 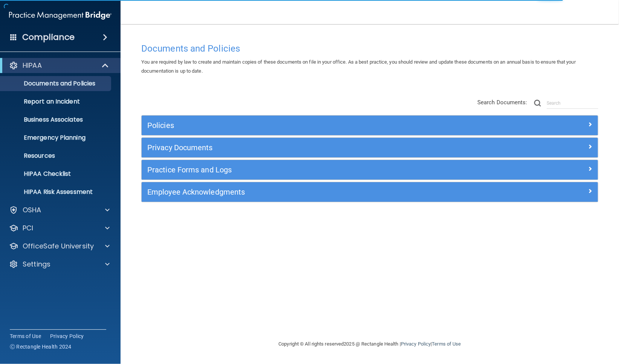 What do you see at coordinates (56, 156) in the screenshot?
I see `p: Resources` at bounding box center [56, 156].